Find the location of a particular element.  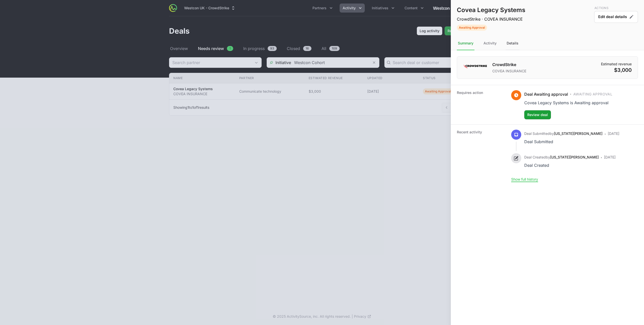

dt: Requires action is located at coordinates (481, 105).